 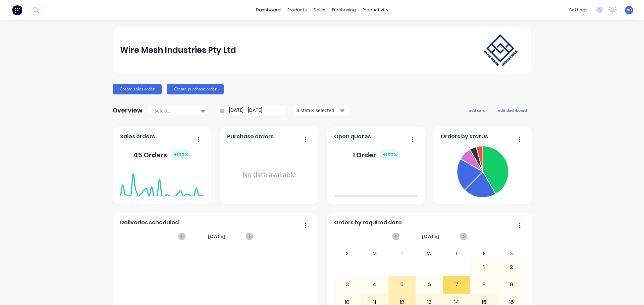 What do you see at coordinates (178, 51) in the screenshot?
I see `div: Wire Mesh Industries Pty Ltd` at bounding box center [178, 51].